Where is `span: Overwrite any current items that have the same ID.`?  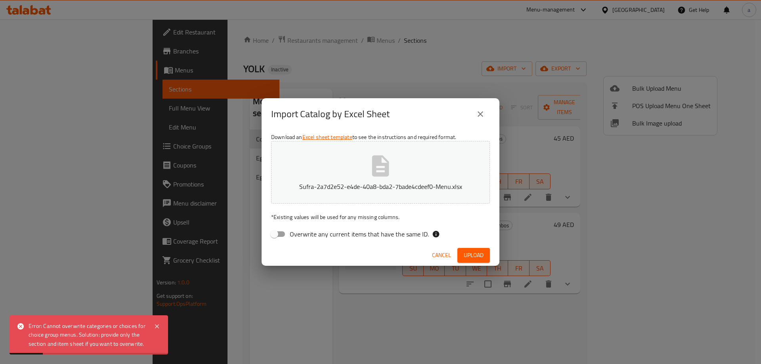
span: Overwrite any current items that have the same ID. is located at coordinates (359, 234).